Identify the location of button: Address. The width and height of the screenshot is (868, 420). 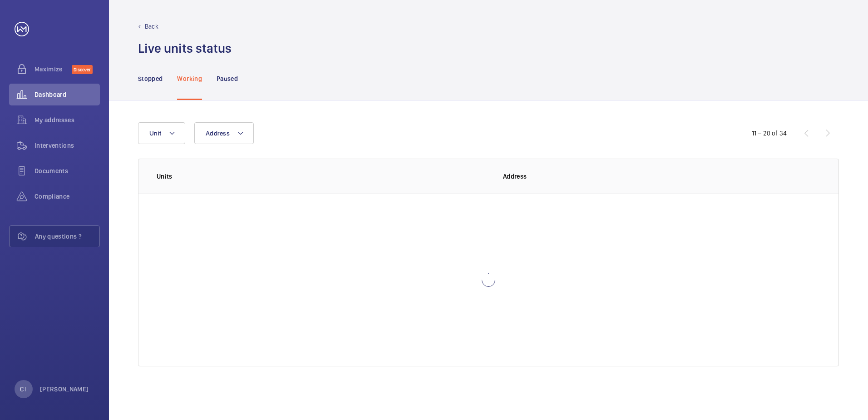
(224, 133).